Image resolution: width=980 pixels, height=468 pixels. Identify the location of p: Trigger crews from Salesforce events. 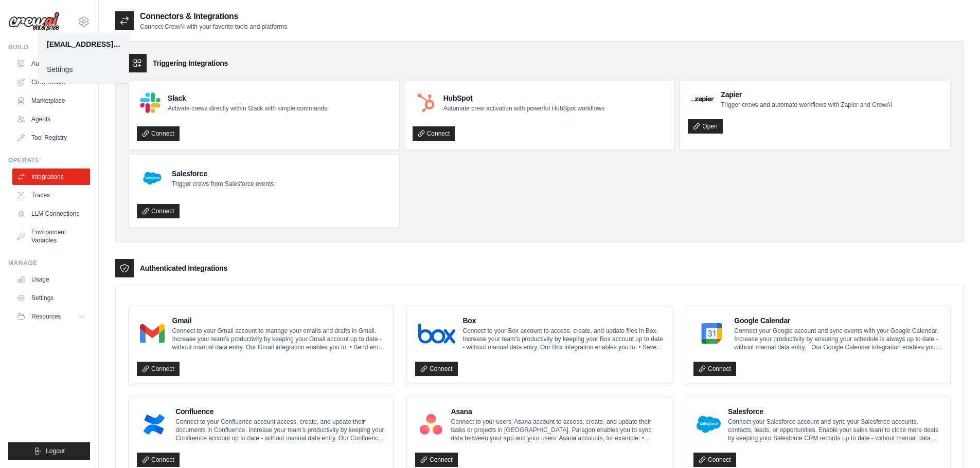
(223, 184).